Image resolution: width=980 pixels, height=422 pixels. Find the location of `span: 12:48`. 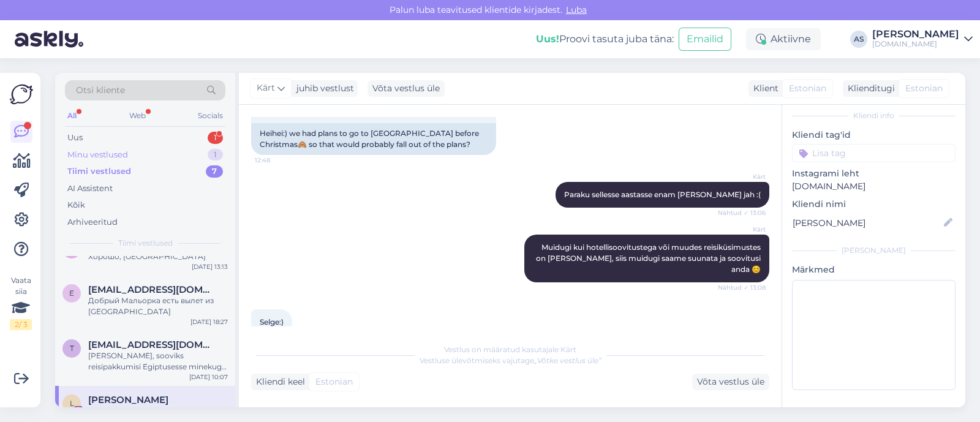

span: 12:48 is located at coordinates (277, 160).